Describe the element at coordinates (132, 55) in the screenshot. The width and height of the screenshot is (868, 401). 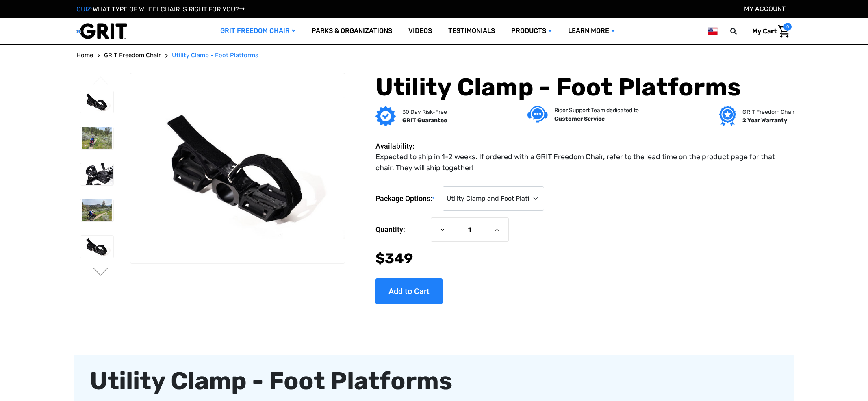
I see `span: GRIT Freedom Chair` at that location.